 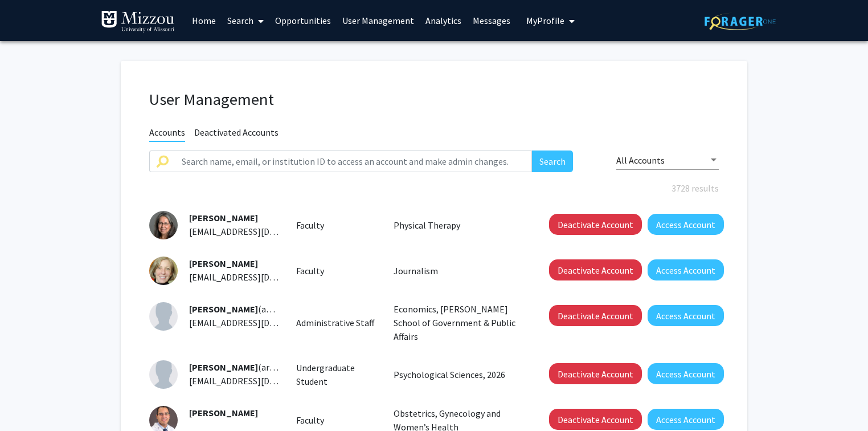 I want to click on a: Messages, so click(x=491, y=21).